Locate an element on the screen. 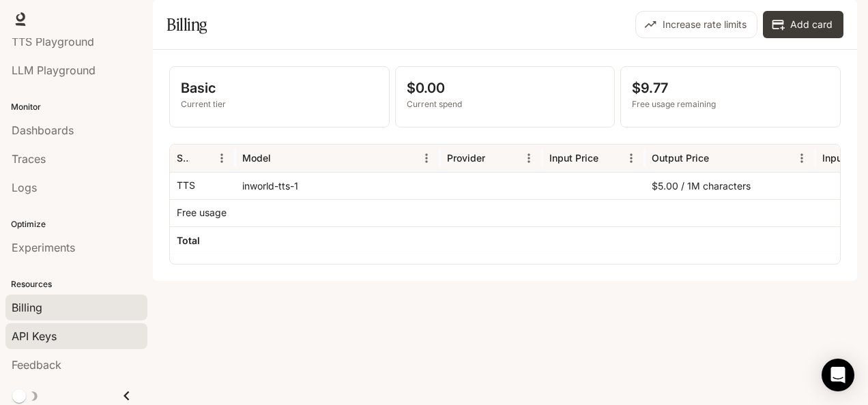 Image resolution: width=868 pixels, height=405 pixels. div: Provider is located at coordinates (466, 158).